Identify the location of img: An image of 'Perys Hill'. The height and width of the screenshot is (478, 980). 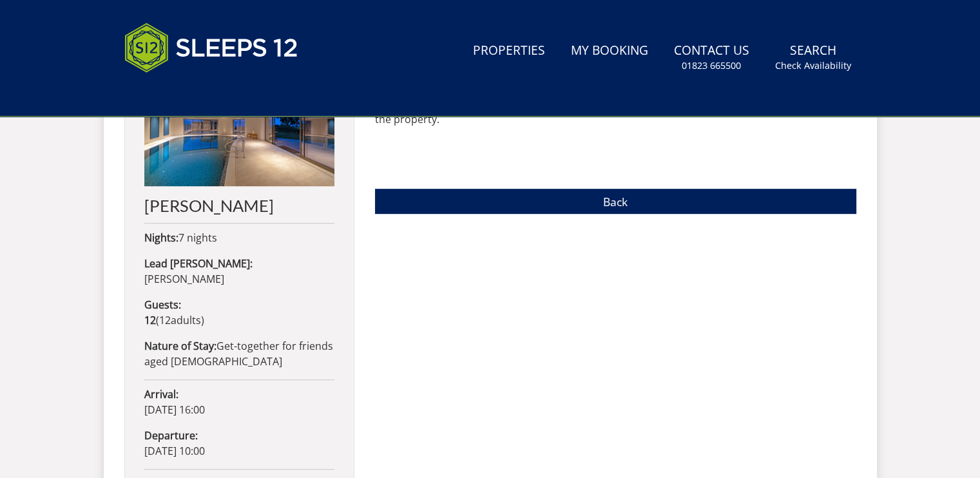
(240, 125).